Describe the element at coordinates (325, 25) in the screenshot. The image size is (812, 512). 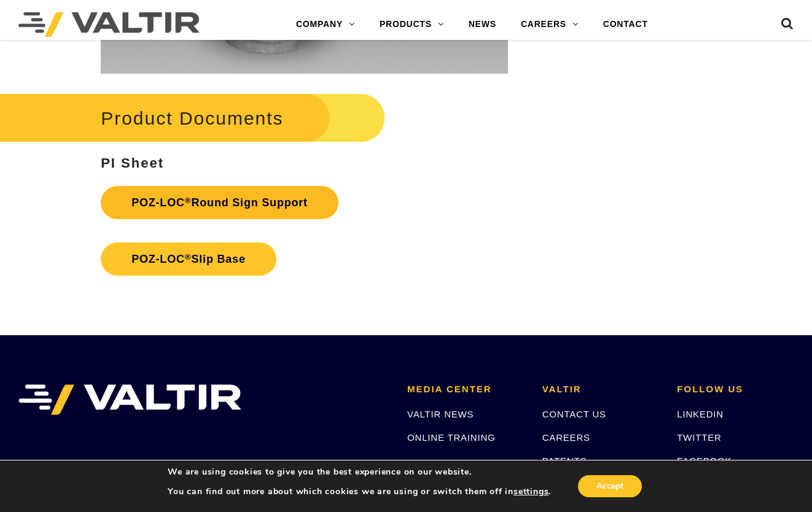
I see `a: COMPANY` at that location.